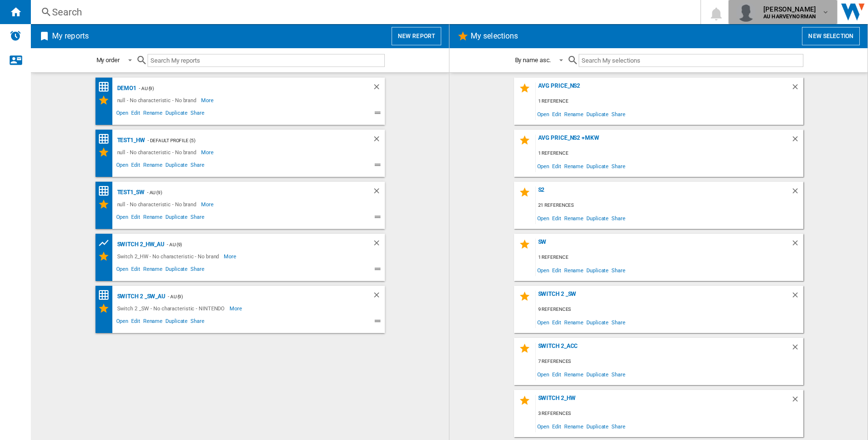 This screenshot has width=868, height=440. What do you see at coordinates (172, 309) in the screenshot?
I see `div: Switch 2 _SW - No characteristic - NINTENDO` at bounding box center [172, 309].